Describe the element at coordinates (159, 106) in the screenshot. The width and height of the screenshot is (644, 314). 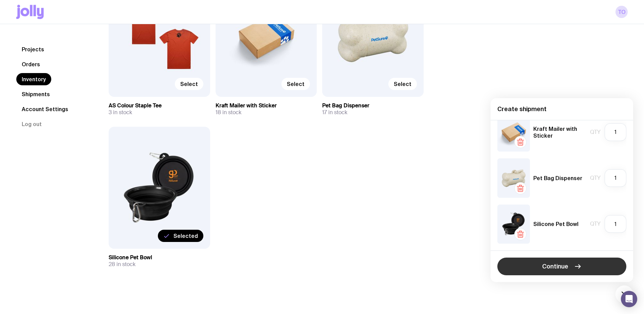
I see `h3: AS Colour Staple Tee` at that location.